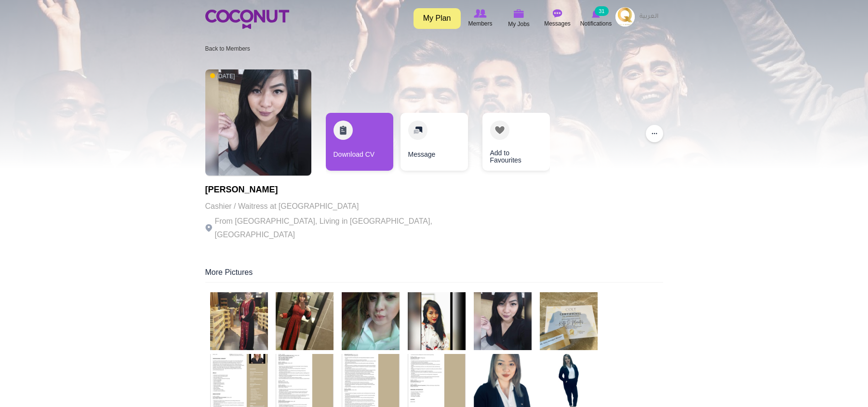  Describe the element at coordinates (558, 14) in the screenshot. I see `img: Messages` at that location.